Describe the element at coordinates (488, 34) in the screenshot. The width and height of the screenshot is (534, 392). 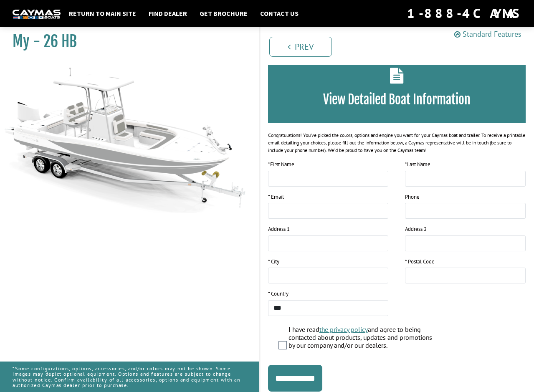
I see `a: Standard Features` at that location.